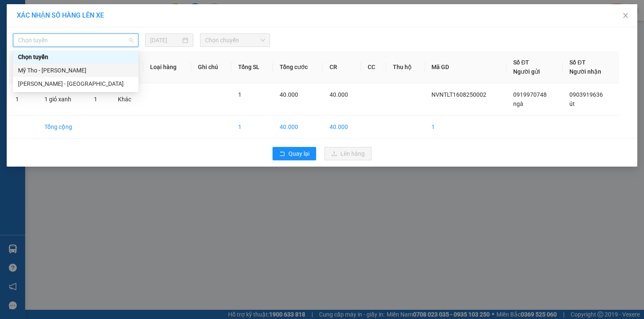 Image resolution: width=644 pixels, height=319 pixels. What do you see at coordinates (62, 100) in the screenshot?
I see `td: 1 giỏ xanh` at bounding box center [62, 100].